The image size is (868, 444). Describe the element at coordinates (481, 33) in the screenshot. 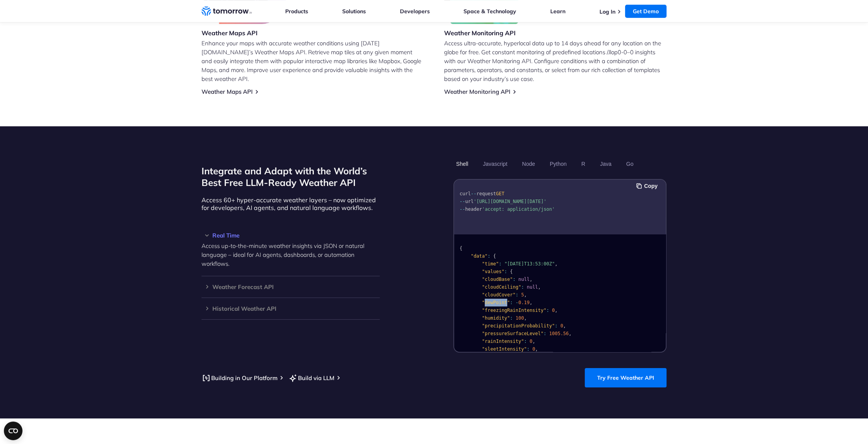

I see `h3: Weather Monitoring API` at that location.